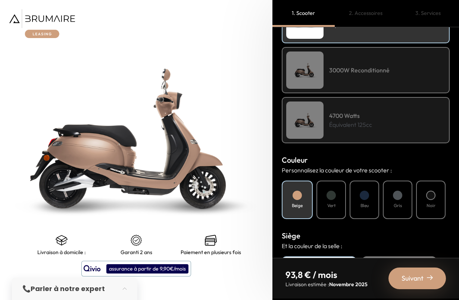 Image resolution: width=459 pixels, height=300 pixels. What do you see at coordinates (147, 269) in the screenshot?
I see `div: assurance à partir de 9,90€/mois` at bounding box center [147, 269].